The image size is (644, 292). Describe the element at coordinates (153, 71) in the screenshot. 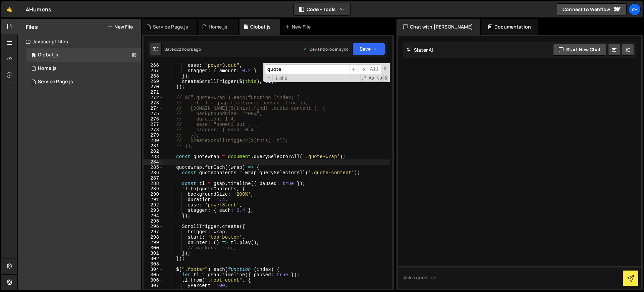

I see `div: 267` at that location.